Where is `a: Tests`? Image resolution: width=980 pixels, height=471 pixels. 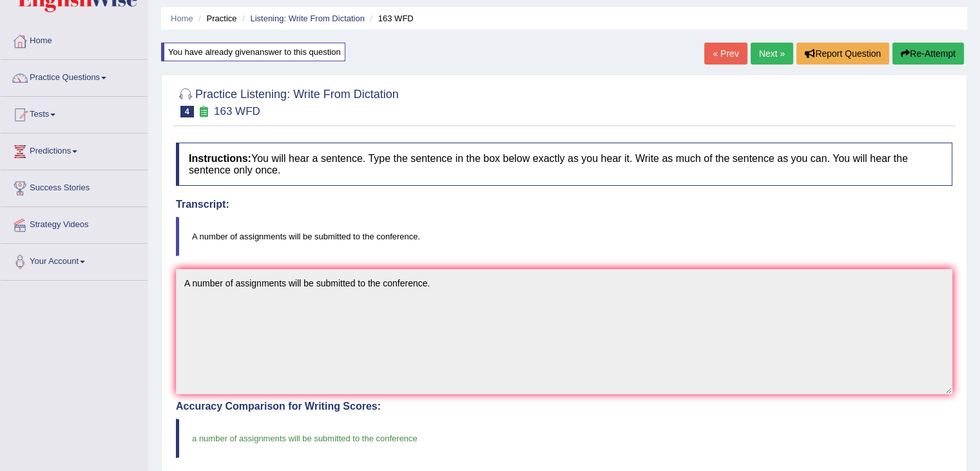
a: Tests is located at coordinates (74, 112).